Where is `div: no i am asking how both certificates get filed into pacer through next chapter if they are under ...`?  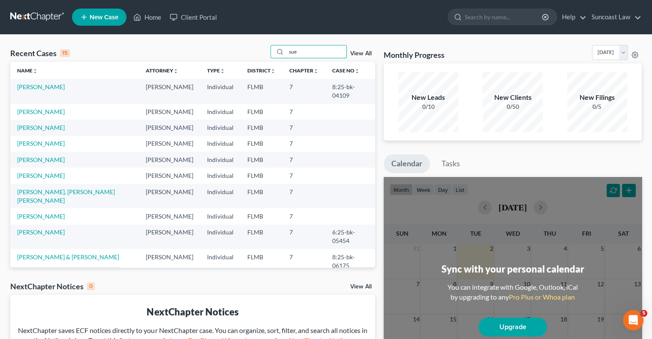 div: no i am asking how both certificates get filed into pacer through next chapter if they are under ... is located at coordinates (98, 103).